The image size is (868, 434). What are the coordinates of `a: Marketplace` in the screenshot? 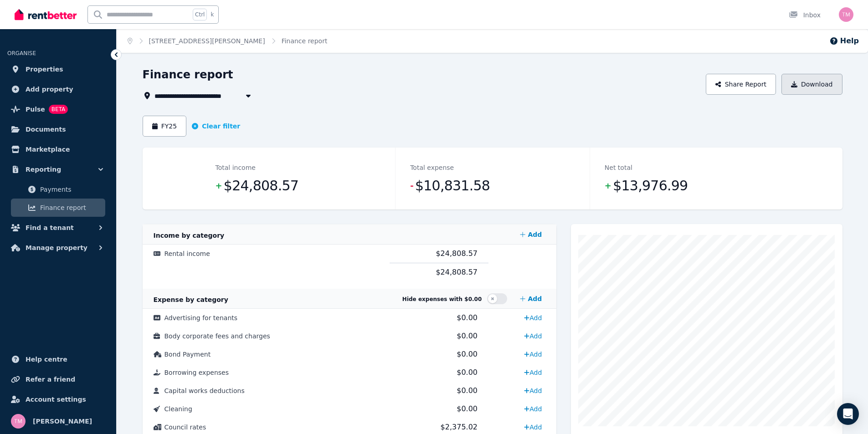 It's located at (58, 150).